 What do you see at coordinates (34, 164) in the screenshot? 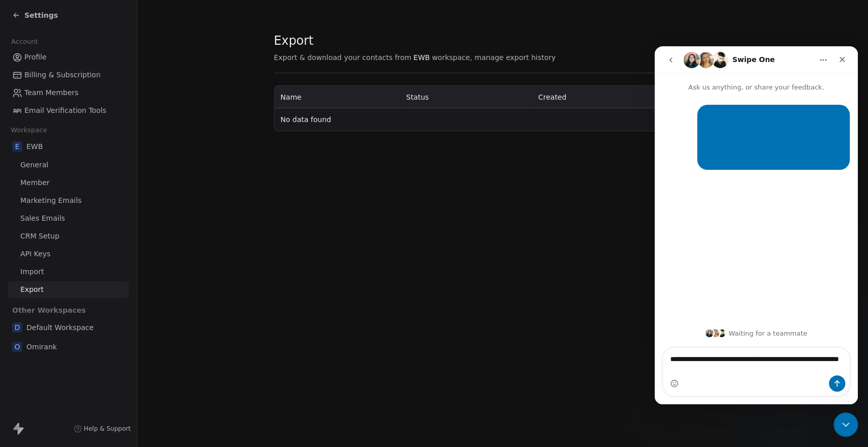
I see `span: General` at bounding box center [34, 164].